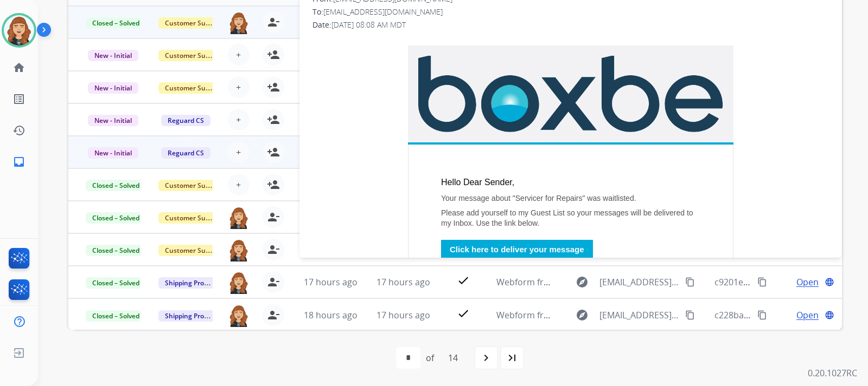 This screenshot has width=868, height=386. Describe the element at coordinates (19, 68) in the screenshot. I see `mat-icon: home` at that location.